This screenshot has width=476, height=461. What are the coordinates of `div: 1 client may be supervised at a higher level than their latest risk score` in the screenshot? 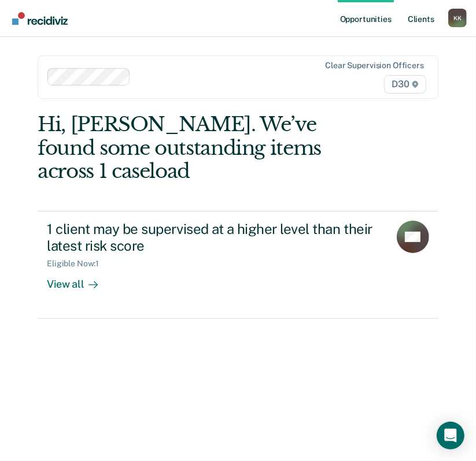 It's located at (213, 238).